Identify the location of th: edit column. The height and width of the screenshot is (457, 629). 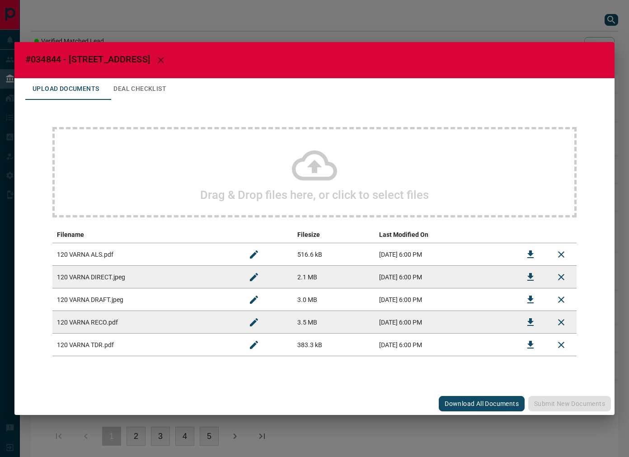
(266, 234).